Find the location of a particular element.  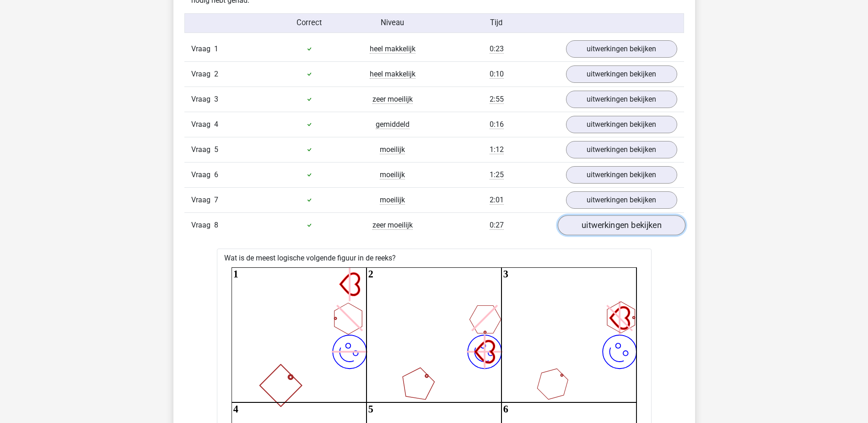

text: 1 is located at coordinates (235, 274).